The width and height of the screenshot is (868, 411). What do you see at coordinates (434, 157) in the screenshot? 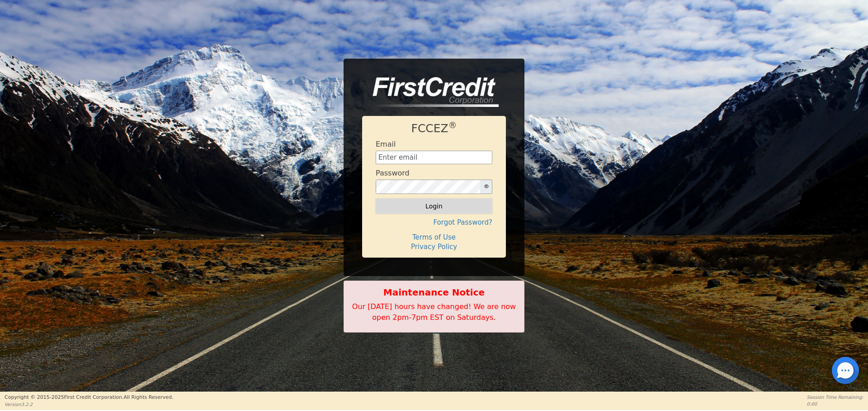
I see `input: Enter email` at bounding box center [434, 157].